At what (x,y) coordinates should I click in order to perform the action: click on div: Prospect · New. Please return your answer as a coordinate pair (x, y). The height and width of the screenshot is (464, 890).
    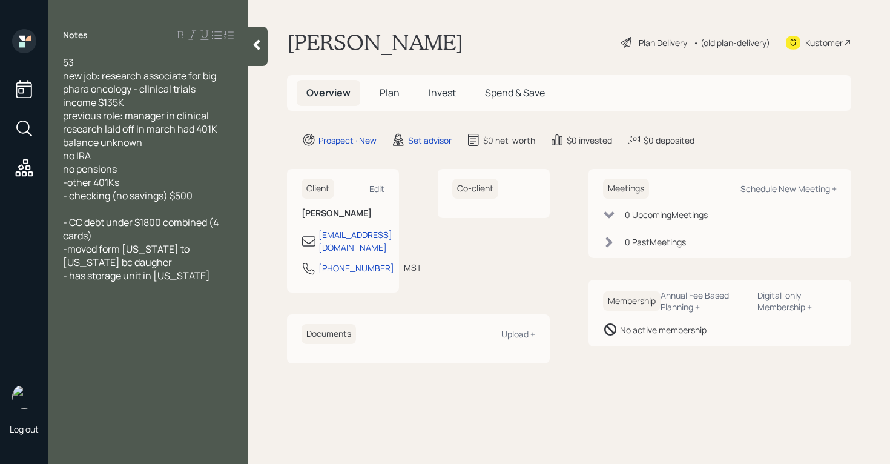
    Looking at the image, I should click on (348, 140).